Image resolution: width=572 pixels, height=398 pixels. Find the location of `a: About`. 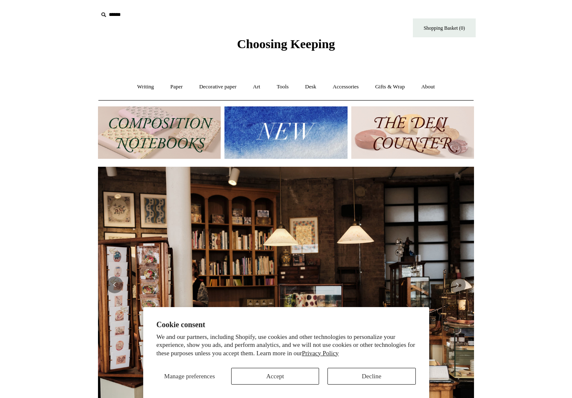

a: About is located at coordinates (428, 87).